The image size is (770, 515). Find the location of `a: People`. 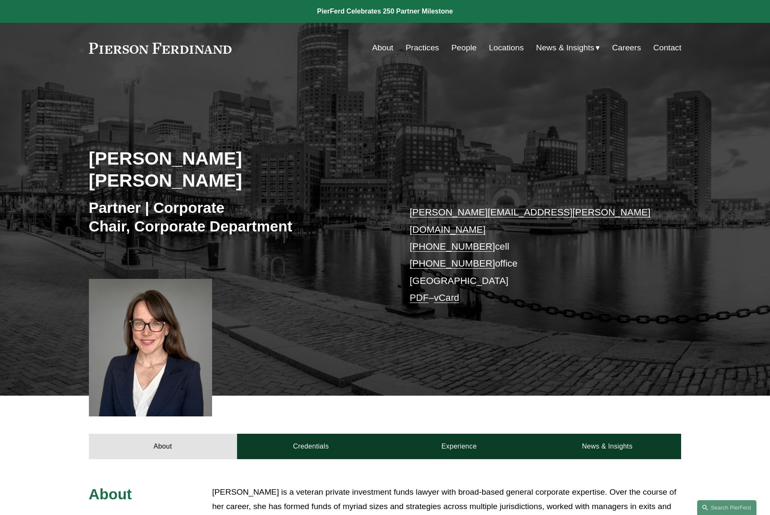

a: People is located at coordinates (464, 48).